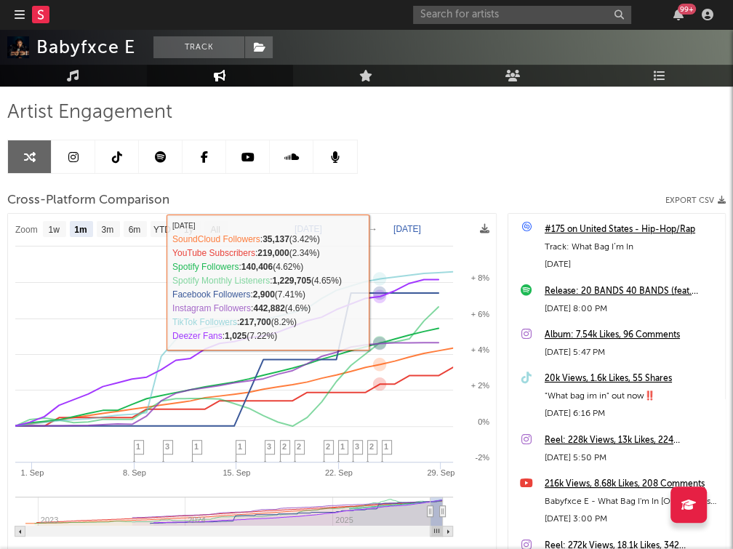 The image size is (733, 549). I want to click on div: Release: 20 BANDS 40 BANDS (feat. Babyfxce E), so click(632, 292).